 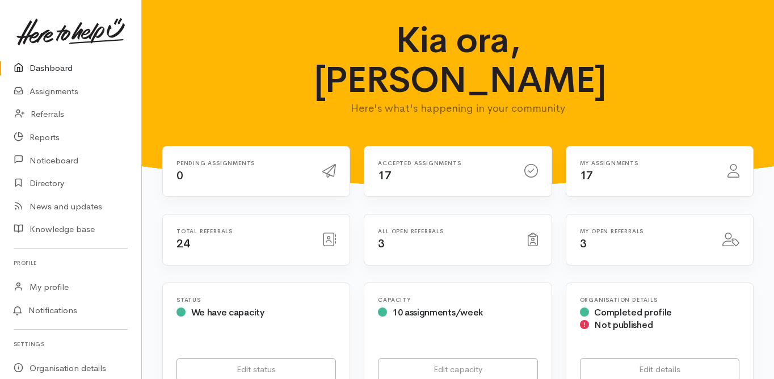 I want to click on h6: Settings, so click(x=70, y=344).